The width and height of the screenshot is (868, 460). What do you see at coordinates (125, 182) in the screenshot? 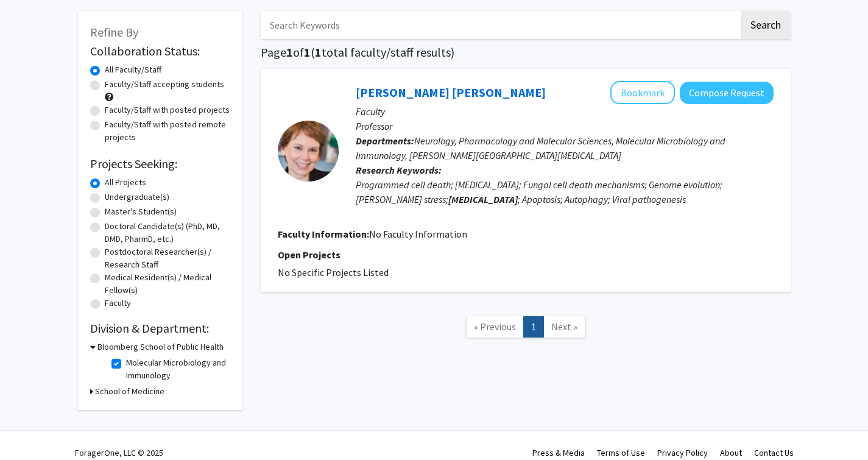
I see `label: All Projects` at bounding box center [125, 182].